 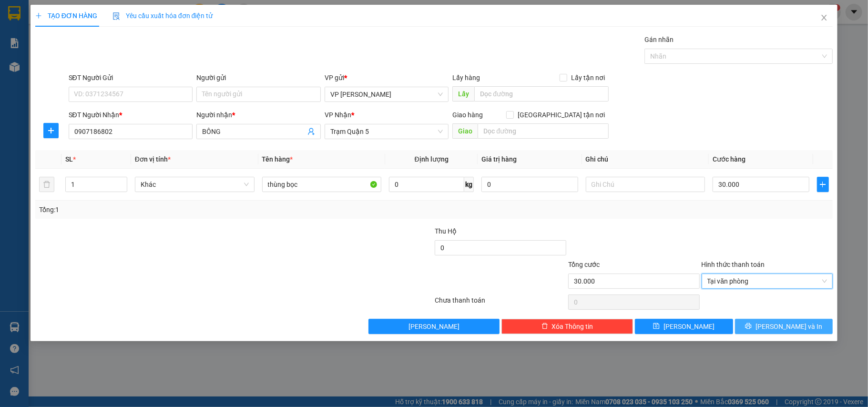 What do you see at coordinates (446, 231) in the screenshot?
I see `span: Thu Hộ` at bounding box center [446, 231].